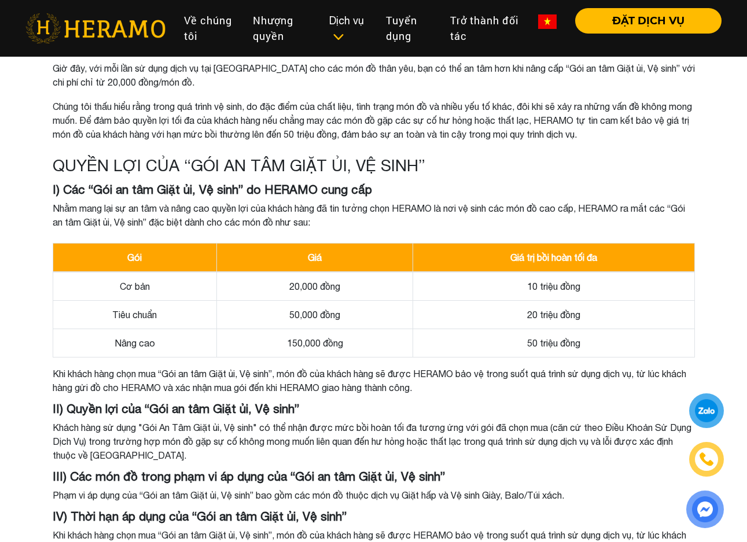  Describe the element at coordinates (554, 314) in the screenshot. I see `td: 20 triệu đồng` at that location.